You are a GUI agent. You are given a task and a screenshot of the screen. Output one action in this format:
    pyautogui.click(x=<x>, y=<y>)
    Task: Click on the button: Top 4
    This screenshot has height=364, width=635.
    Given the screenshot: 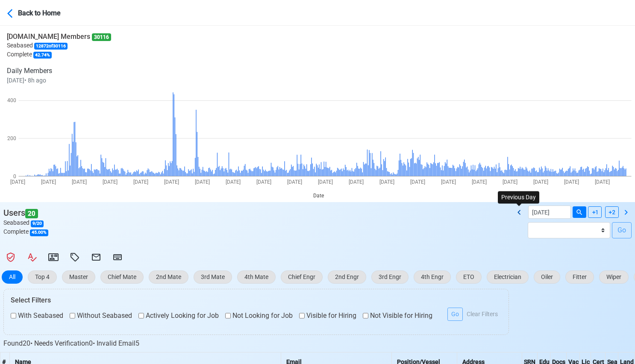 What is the action you would take?
    pyautogui.click(x=42, y=277)
    